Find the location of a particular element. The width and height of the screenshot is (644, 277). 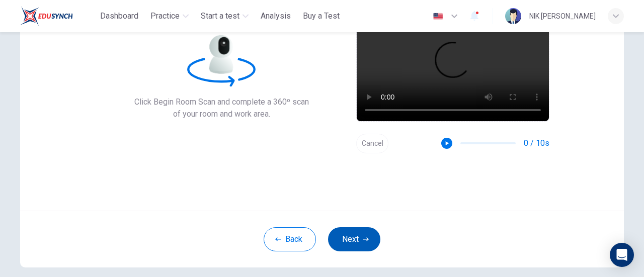

button: Back is located at coordinates (290, 239).